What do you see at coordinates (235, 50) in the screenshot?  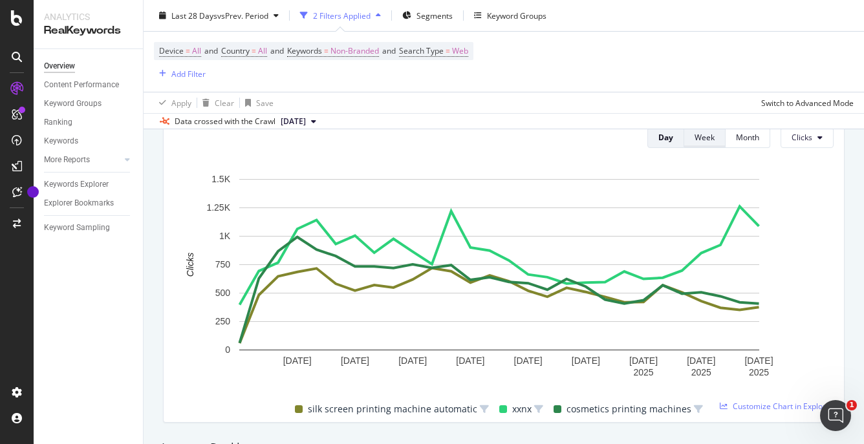 I see `span: Country` at bounding box center [235, 50].